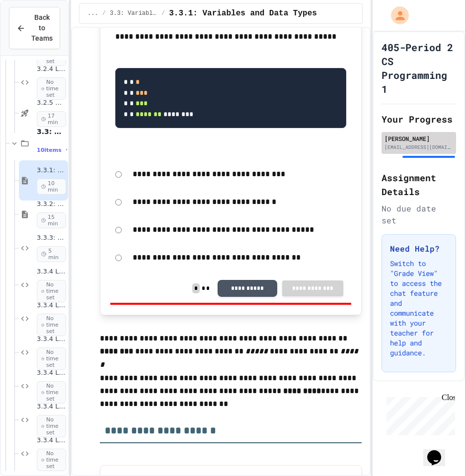 The width and height of the screenshot is (465, 476). What do you see at coordinates (419, 215) in the screenshot?
I see `div: No due date set` at bounding box center [419, 215].